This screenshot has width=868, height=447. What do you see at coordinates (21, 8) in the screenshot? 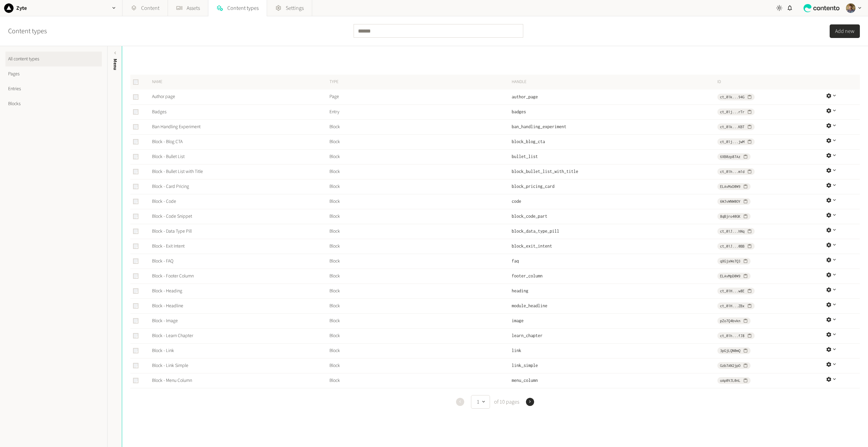
I see `h2: Zyte` at bounding box center [21, 8].